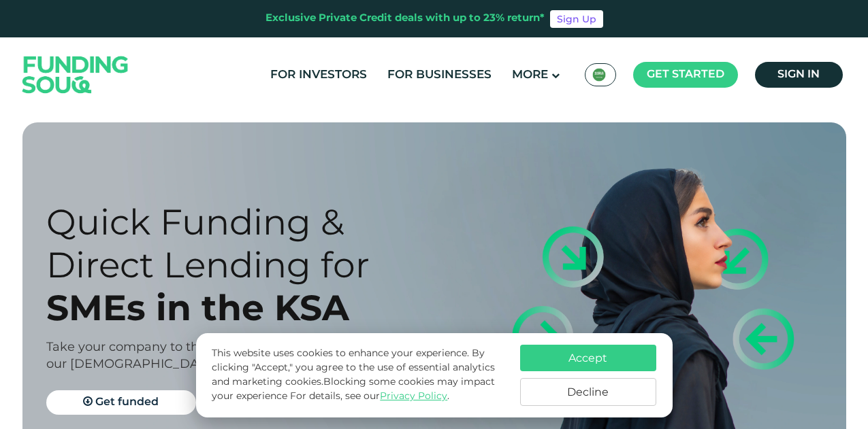 This screenshot has width=868, height=429. Describe the element at coordinates (127, 402) in the screenshot. I see `span: Get funded` at that location.